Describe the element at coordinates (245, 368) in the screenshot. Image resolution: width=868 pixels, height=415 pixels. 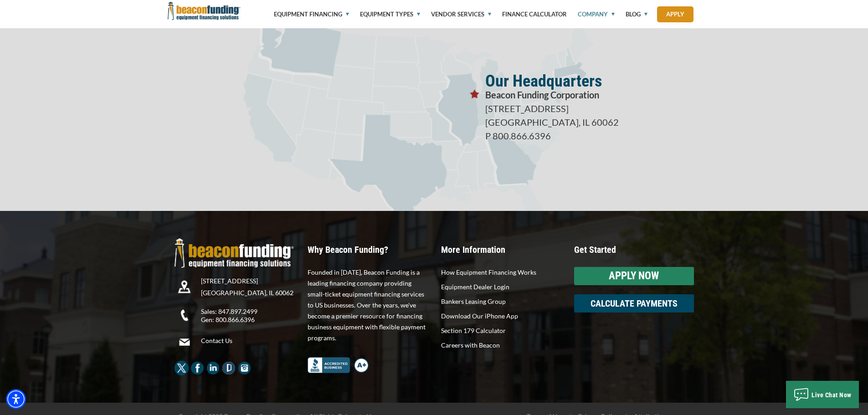
I see `img: Beacon Funding Instagram` at that location.